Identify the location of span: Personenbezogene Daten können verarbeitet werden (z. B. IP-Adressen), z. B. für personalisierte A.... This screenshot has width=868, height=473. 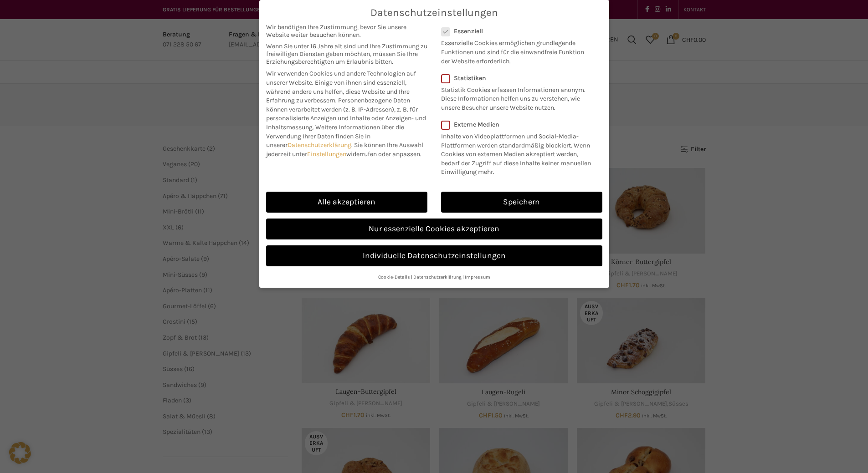
(346, 114).